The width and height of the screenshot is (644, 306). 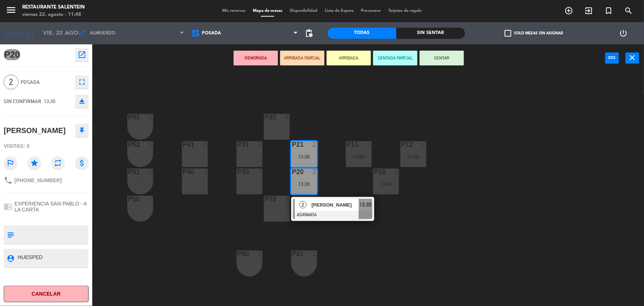 I want to click on button: SENTAR, so click(x=442, y=58).